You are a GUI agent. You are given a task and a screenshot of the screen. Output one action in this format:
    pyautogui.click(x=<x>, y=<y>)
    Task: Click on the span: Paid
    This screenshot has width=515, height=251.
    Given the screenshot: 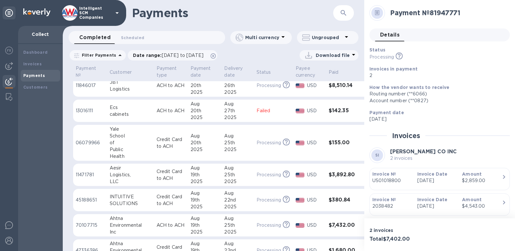 What is the action you would take?
    pyautogui.click(x=338, y=72)
    